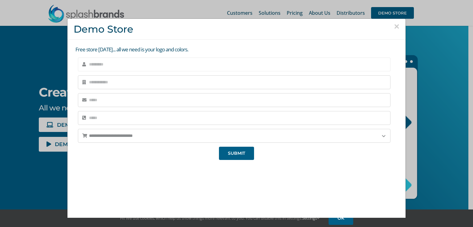 The width and height of the screenshot is (473, 227). Describe the element at coordinates (236, 153) in the screenshot. I see `span: SUBMIT` at that location.